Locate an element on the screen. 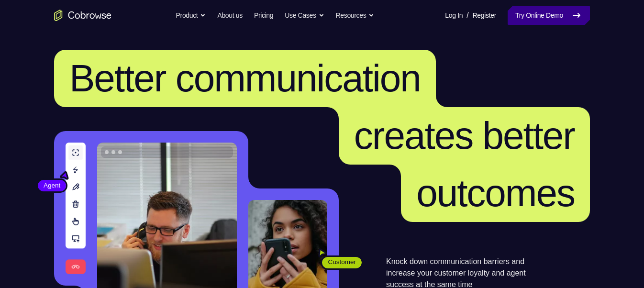 The width and height of the screenshot is (644, 288). a: About us is located at coordinates (229, 15).